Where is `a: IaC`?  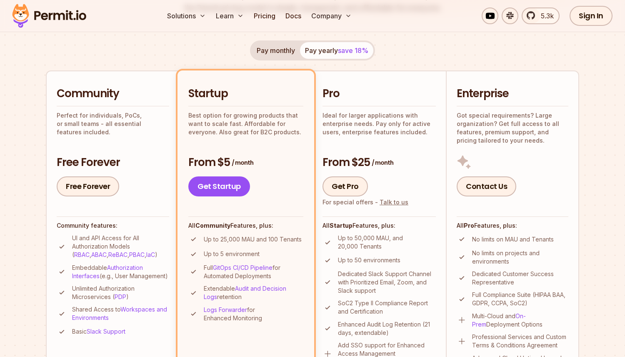 a: IaC is located at coordinates (150, 254).